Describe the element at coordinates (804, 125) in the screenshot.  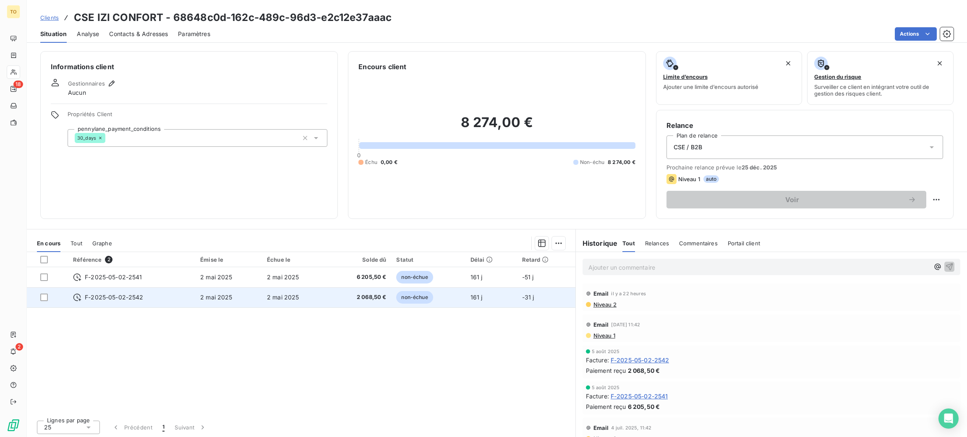
I see `h6: Relance` at that location.